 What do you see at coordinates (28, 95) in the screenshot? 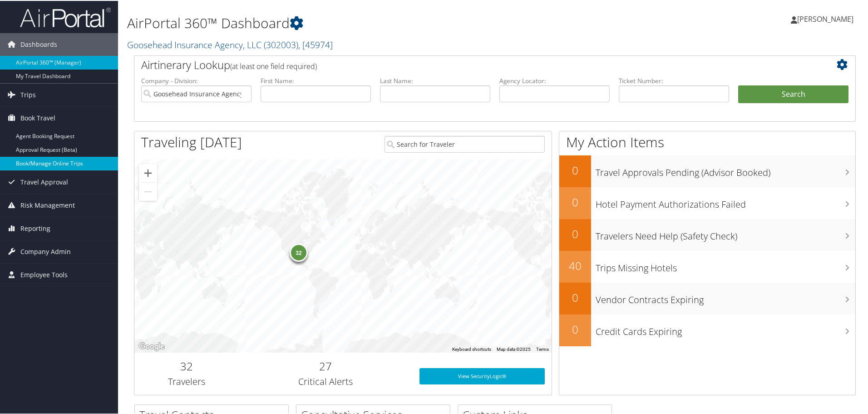
I see `span: Trips` at bounding box center [28, 95].